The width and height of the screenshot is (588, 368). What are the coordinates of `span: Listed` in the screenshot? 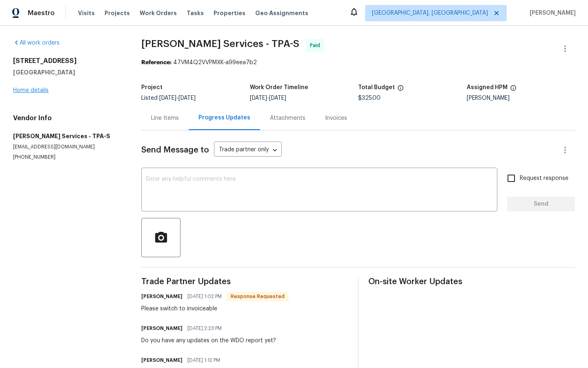 It's located at (168, 98).